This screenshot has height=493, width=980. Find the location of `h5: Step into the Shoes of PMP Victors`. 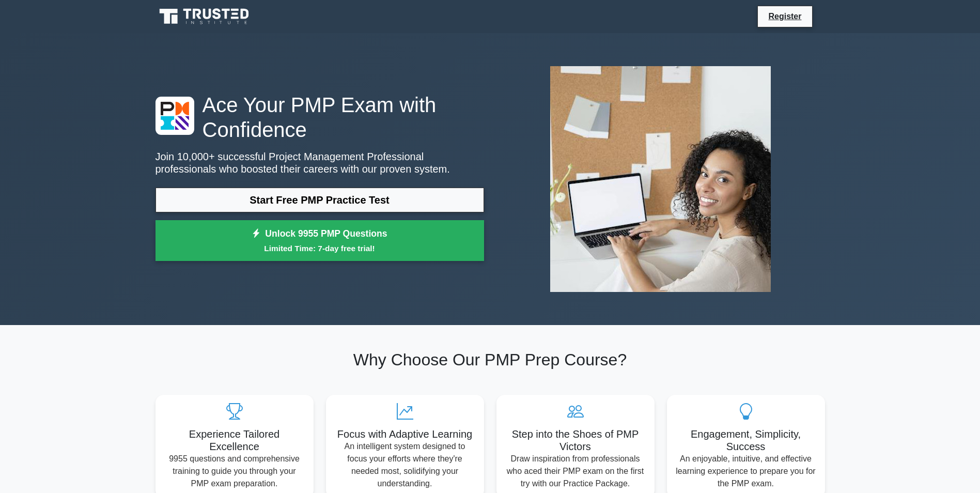

h5: Step into the Shoes of PMP Victors is located at coordinates (575, 440).